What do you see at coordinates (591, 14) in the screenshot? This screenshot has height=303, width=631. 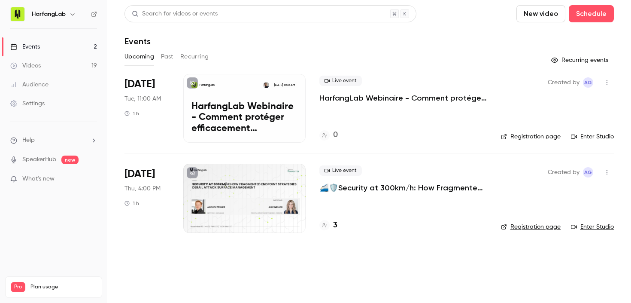 I see `button: Schedule` at bounding box center [591, 14].